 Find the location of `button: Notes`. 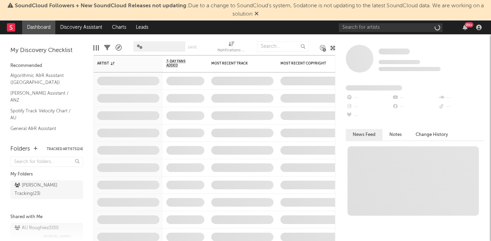

button: Notes is located at coordinates (396, 134).